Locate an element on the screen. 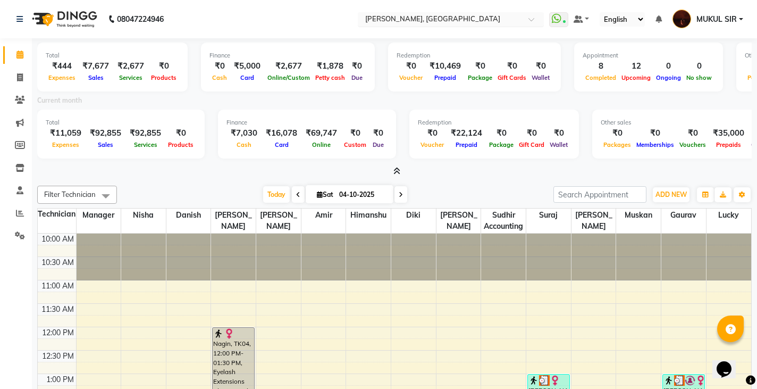  div: ₹1,878 is located at coordinates (330, 66).